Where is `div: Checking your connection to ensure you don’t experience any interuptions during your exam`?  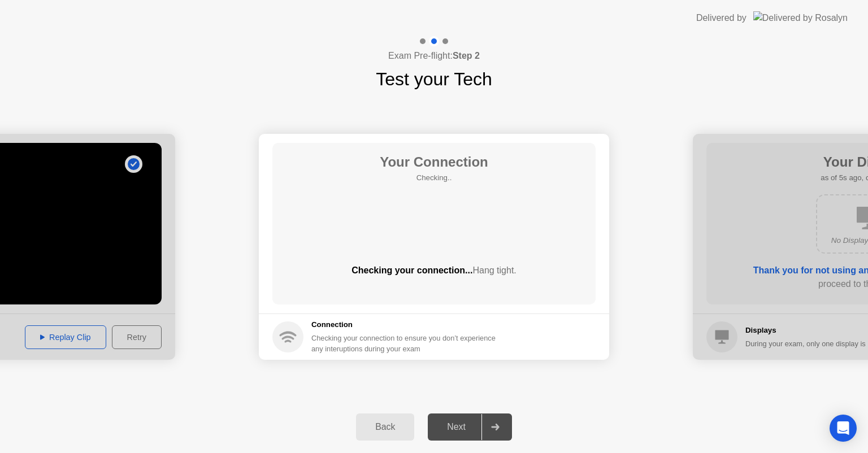
div: Checking your connection to ensure you don’t experience any interuptions during your exam is located at coordinates (407, 344).